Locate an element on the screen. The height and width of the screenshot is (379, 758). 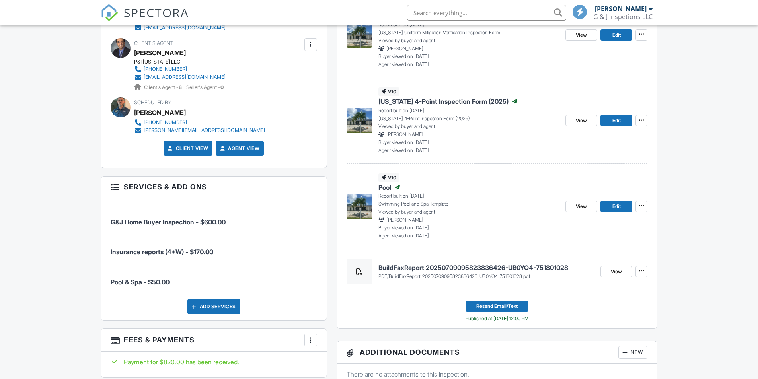
span: G&J Home Buyer Inspection - $600.00 is located at coordinates (168, 222).